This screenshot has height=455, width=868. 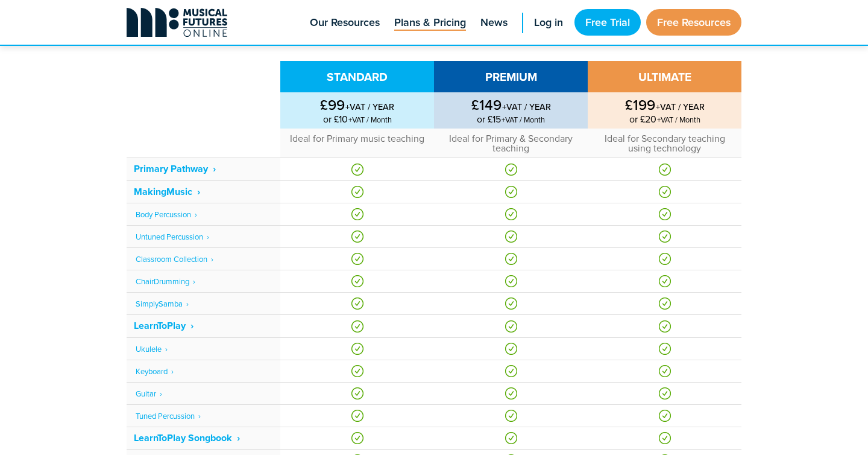 I want to click on strong: £199, so click(x=664, y=104).